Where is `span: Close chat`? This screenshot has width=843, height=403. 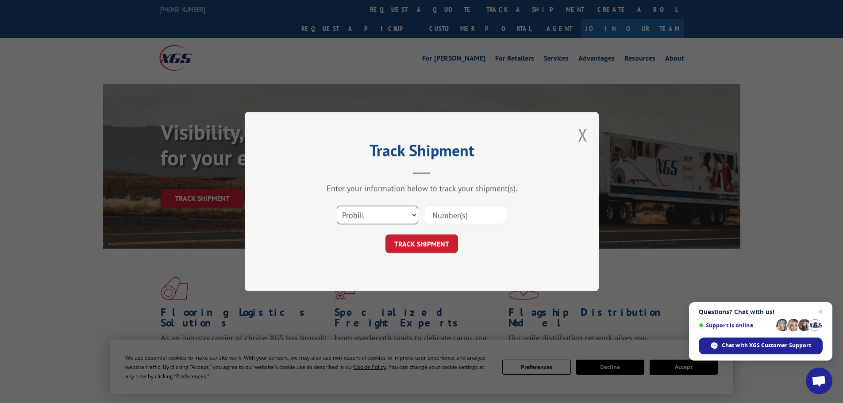
span: Close chat is located at coordinates (821, 312).